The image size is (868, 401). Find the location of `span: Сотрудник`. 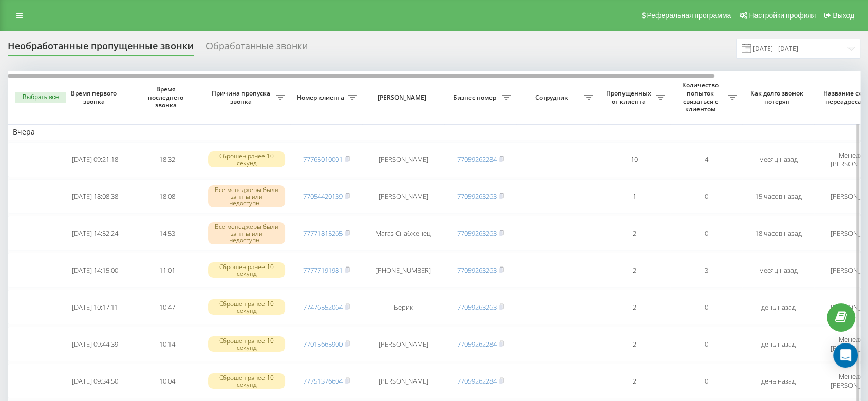

span: Сотрудник is located at coordinates (553, 98).